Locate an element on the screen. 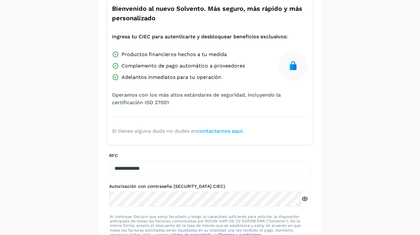 The width and height of the screenshot is (420, 235). span: Bienvenido al nuevo Solvento. Más seguro, más rápido y más personalizado is located at coordinates (210, 13).